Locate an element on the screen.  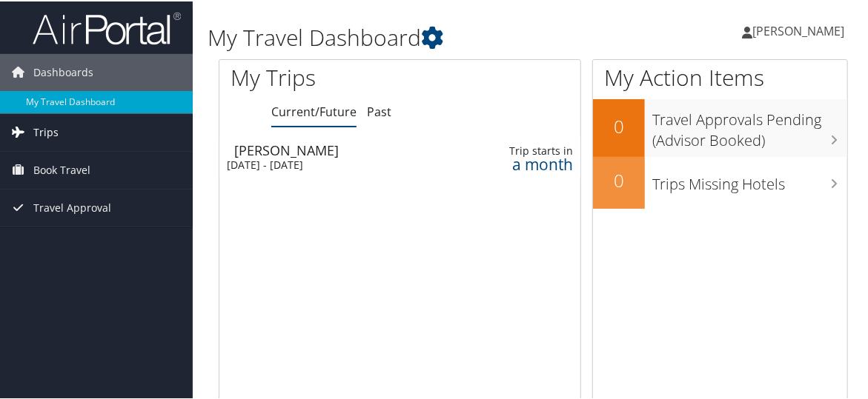
span: Travel Approval is located at coordinates (72, 207).